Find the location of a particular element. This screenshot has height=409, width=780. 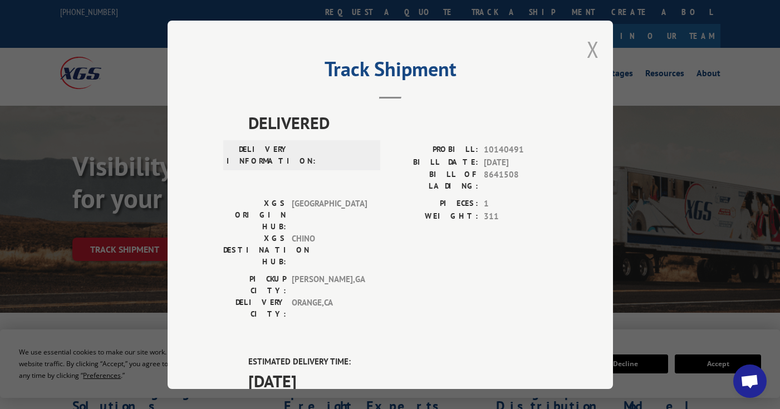

span: 10140491 is located at coordinates (521, 150).